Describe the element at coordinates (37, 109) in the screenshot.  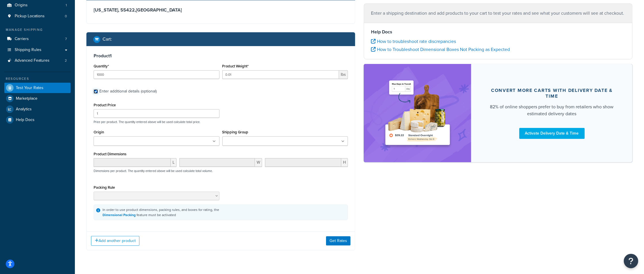
I see `li: Analytics` at that location.